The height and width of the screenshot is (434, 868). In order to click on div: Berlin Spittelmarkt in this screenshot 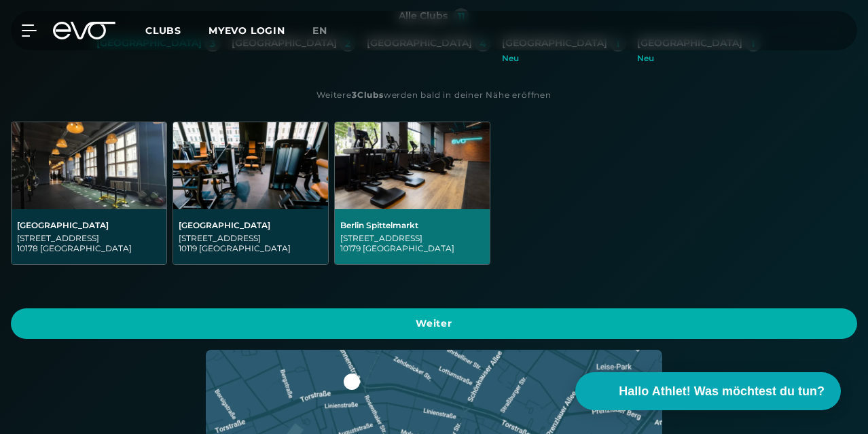, I will do `click(413, 225)`.